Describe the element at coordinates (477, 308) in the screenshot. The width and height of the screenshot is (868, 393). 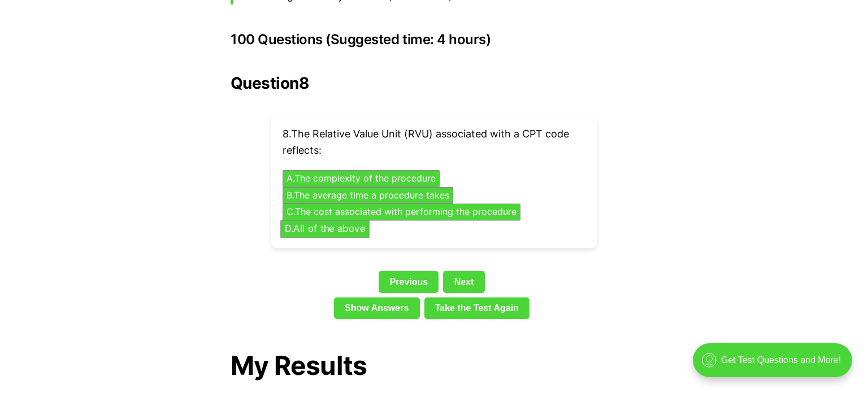
I see `a: Take the Test Again` at that location.